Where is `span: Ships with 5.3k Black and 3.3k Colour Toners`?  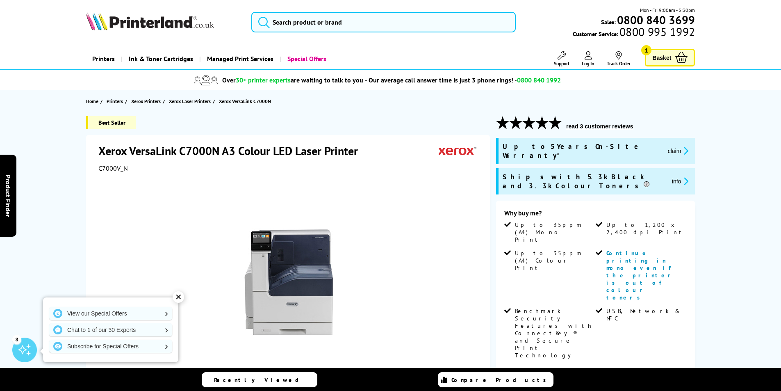 span: Ships with 5.3k Black and 3.3k Colour Toners is located at coordinates (584, 181).